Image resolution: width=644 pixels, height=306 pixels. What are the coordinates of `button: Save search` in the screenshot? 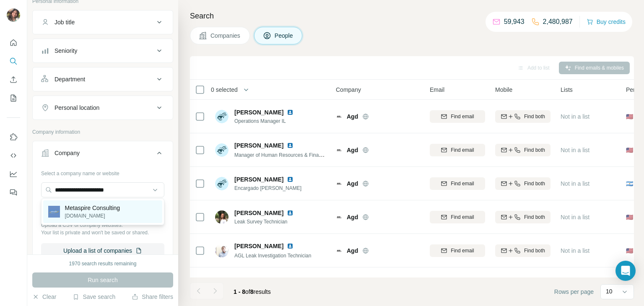 It's located at (94, 297).